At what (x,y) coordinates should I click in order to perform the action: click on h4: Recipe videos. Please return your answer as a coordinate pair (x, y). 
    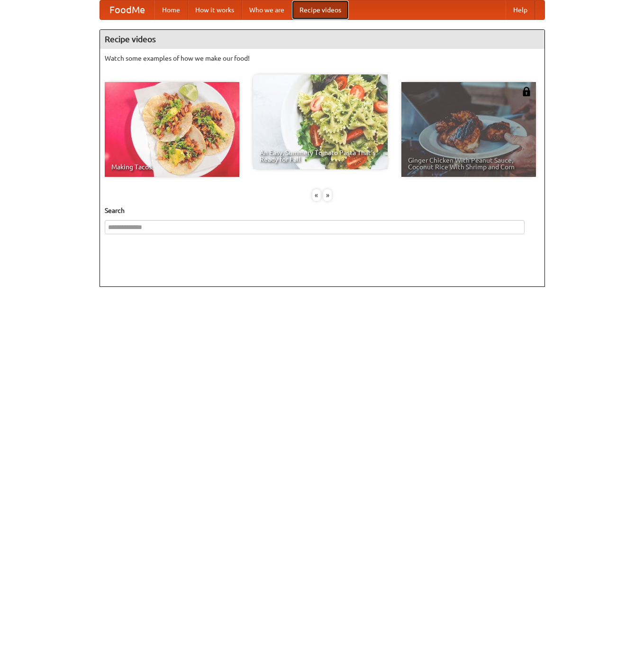
    Looking at the image, I should click on (322, 40).